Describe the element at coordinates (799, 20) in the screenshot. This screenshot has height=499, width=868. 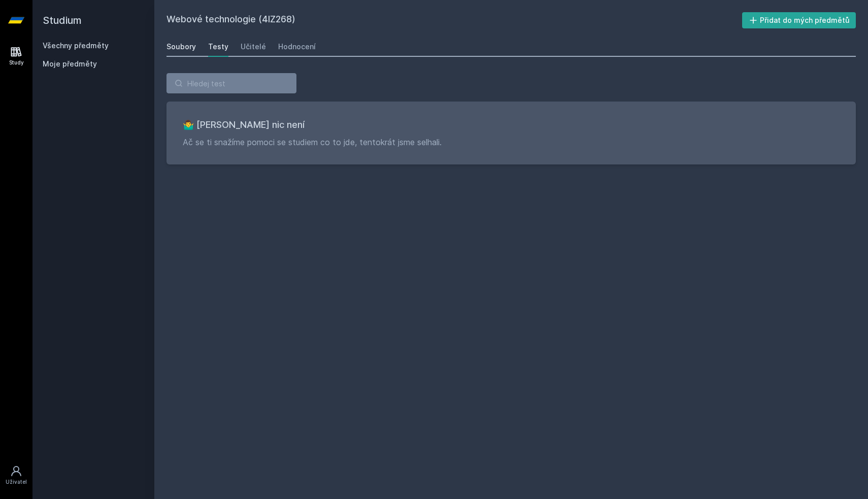
I see `button: Přidat do mých předmětů` at that location.